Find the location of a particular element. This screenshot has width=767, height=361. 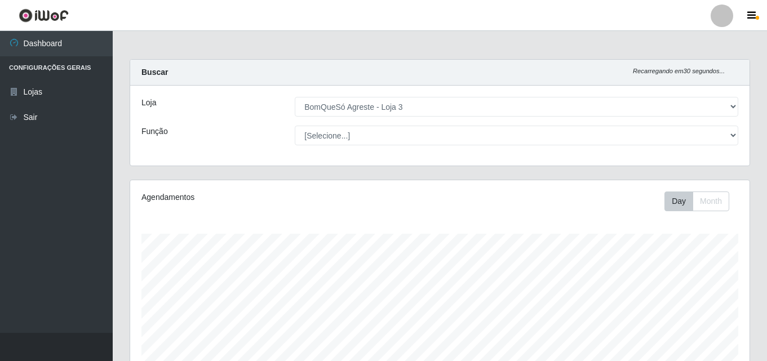

img: CoreUI Logo is located at coordinates (43, 15).